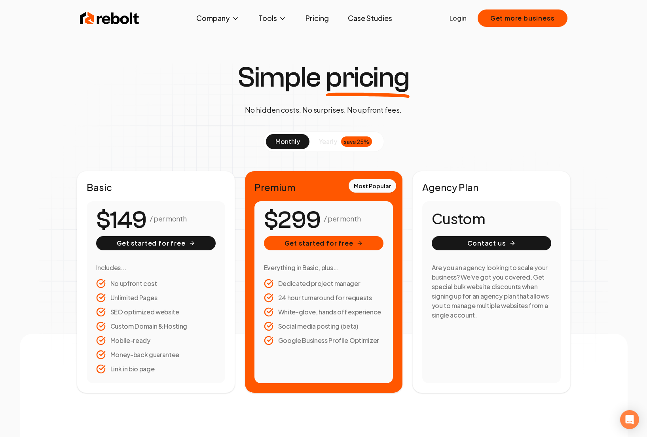  Describe the element at coordinates (492, 219) in the screenshot. I see `h1: Custom` at that location.